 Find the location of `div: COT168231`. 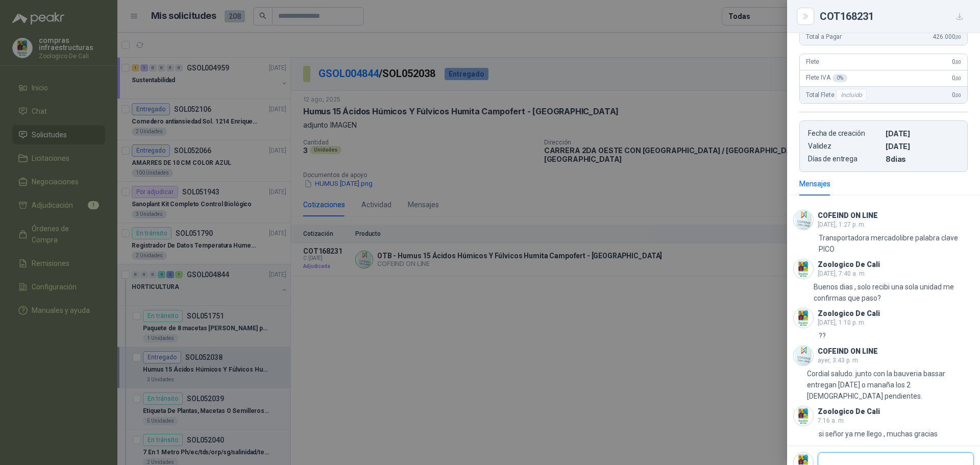

div: COT168231 is located at coordinates (894, 17).